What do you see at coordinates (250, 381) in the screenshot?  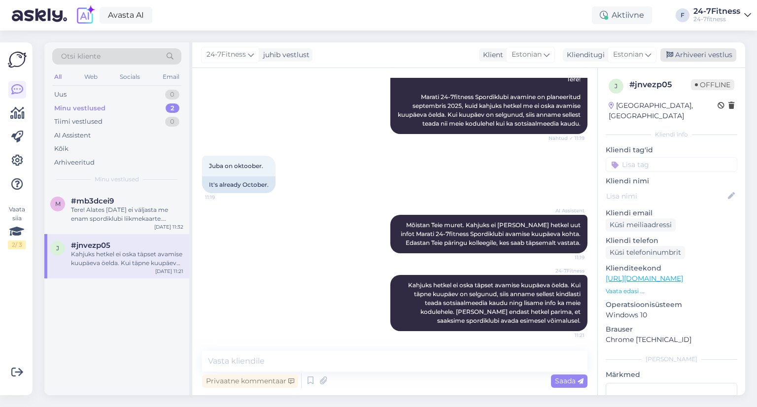 I see `div: Privaatne kommentaar` at bounding box center [250, 381].